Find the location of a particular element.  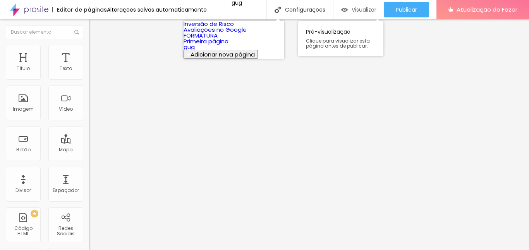

a: Inversão de Risco is located at coordinates (209, 24).